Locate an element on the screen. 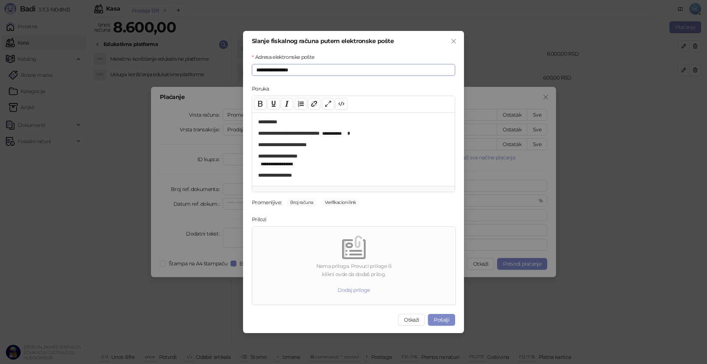 The image size is (707, 364). button: Underline is located at coordinates (274, 104).